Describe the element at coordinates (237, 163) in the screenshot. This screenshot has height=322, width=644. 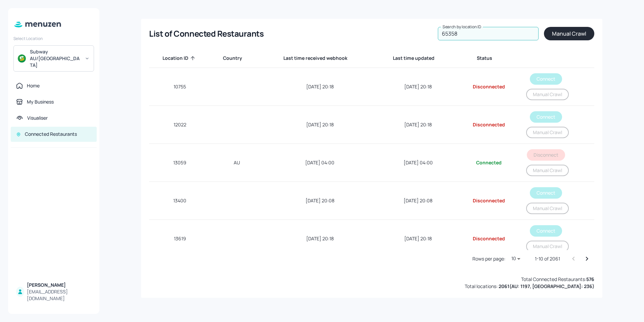
I see `td: AU` at that location.